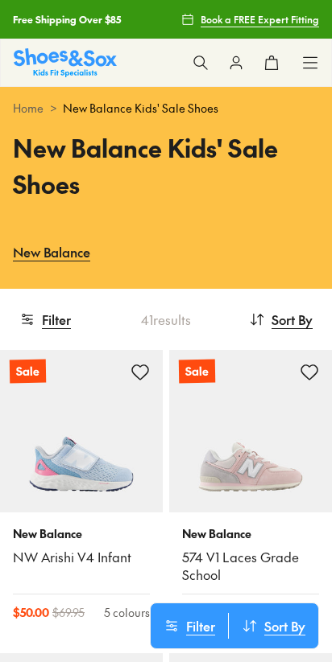 The height and width of the screenshot is (662, 332). I want to click on div: 5 colours, so click(126, 613).